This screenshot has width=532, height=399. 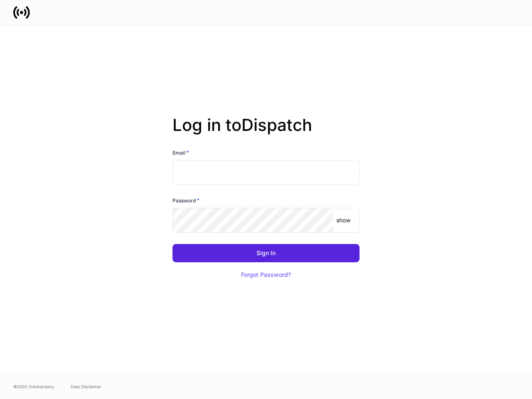 What do you see at coordinates (266, 275) in the screenshot?
I see `div: Forgot Password?` at bounding box center [266, 275].